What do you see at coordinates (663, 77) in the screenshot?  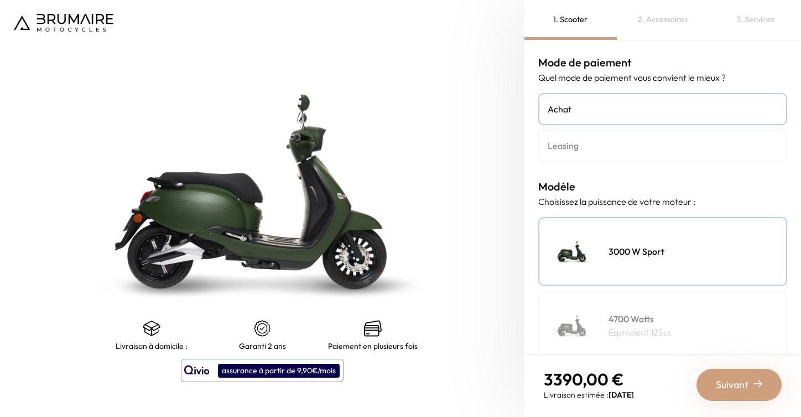 I see `p: Quel mode de paiement vous convient le mieux ?` at bounding box center [663, 77].